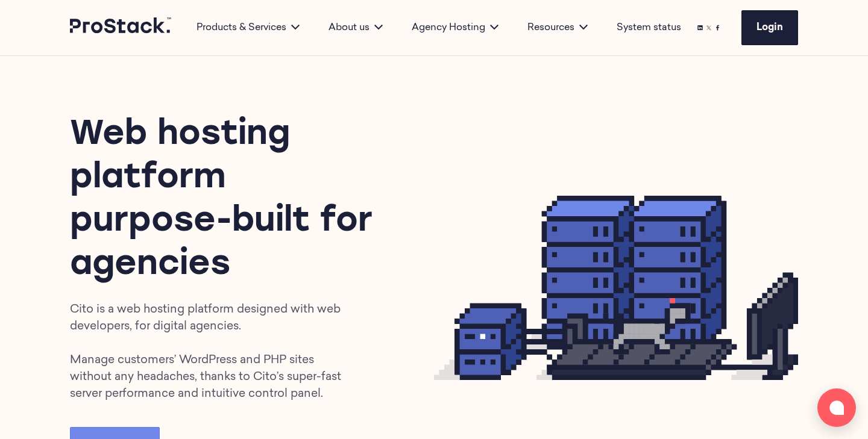 The image size is (868, 439). Describe the element at coordinates (230, 200) in the screenshot. I see `h1: Web hosting platform purpose-built for agencies` at that location.